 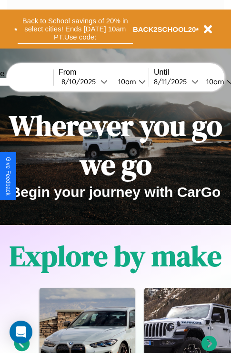 I want to click on div: Open Intercom Messenger, so click(x=21, y=332).